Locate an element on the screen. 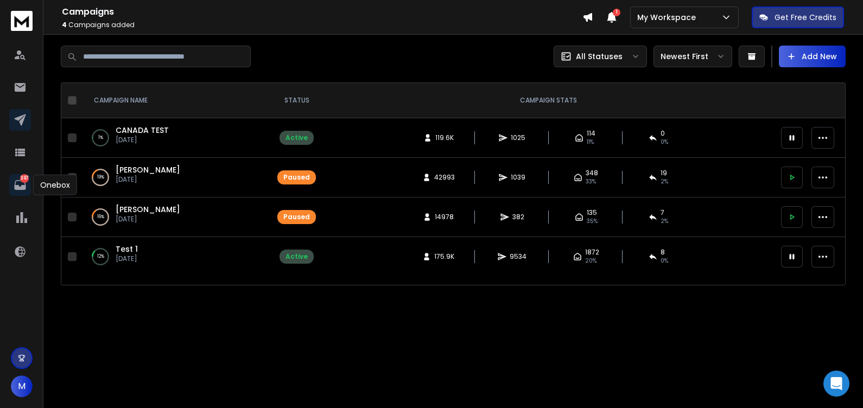 This screenshot has height=408, width=863. span: 1025 is located at coordinates (518, 138).